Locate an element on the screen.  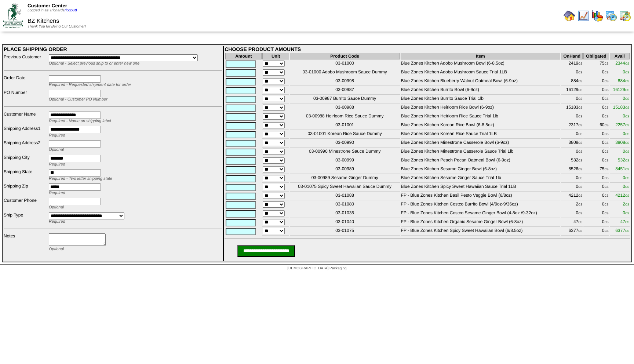
span: 3808 is located at coordinates (622, 143).